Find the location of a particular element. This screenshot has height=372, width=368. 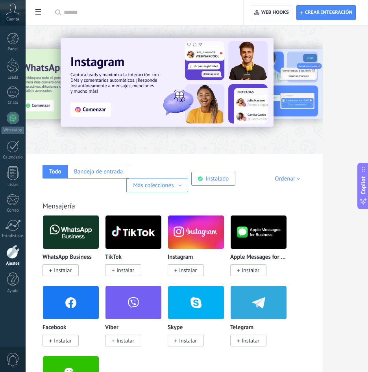

span: Cuenta is located at coordinates (13, 19).